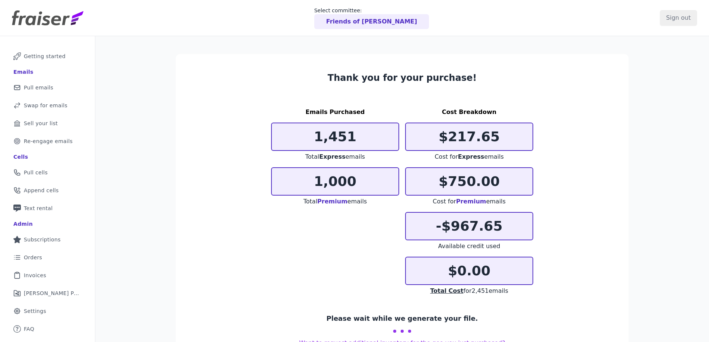 The image size is (709, 342). Describe the element at coordinates (469, 112) in the screenshot. I see `h3: Cost Breakdown` at that location.